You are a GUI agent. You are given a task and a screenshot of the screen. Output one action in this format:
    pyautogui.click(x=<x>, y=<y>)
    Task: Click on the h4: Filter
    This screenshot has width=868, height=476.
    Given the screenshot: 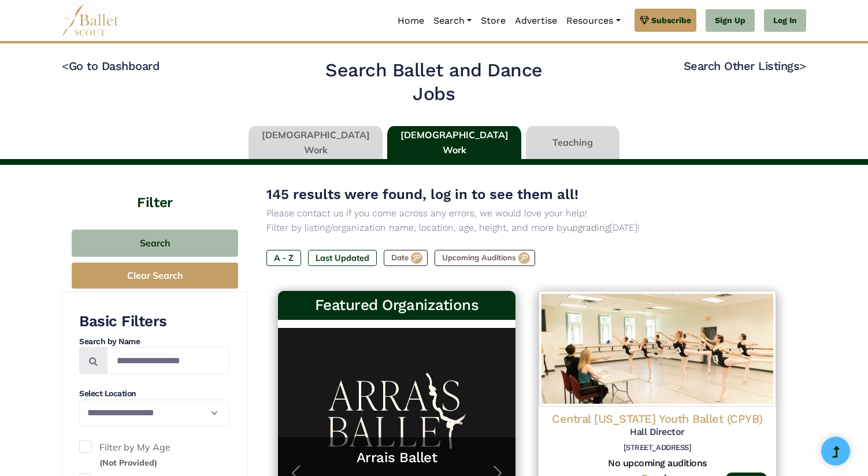 What is the action you would take?
    pyautogui.click(x=155, y=189)
    